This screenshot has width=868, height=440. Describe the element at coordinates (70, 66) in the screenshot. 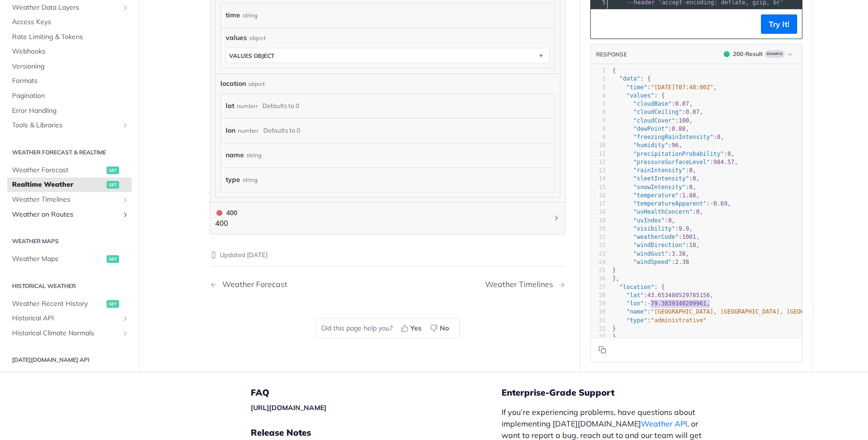

I see `span: Versioning` at that location.